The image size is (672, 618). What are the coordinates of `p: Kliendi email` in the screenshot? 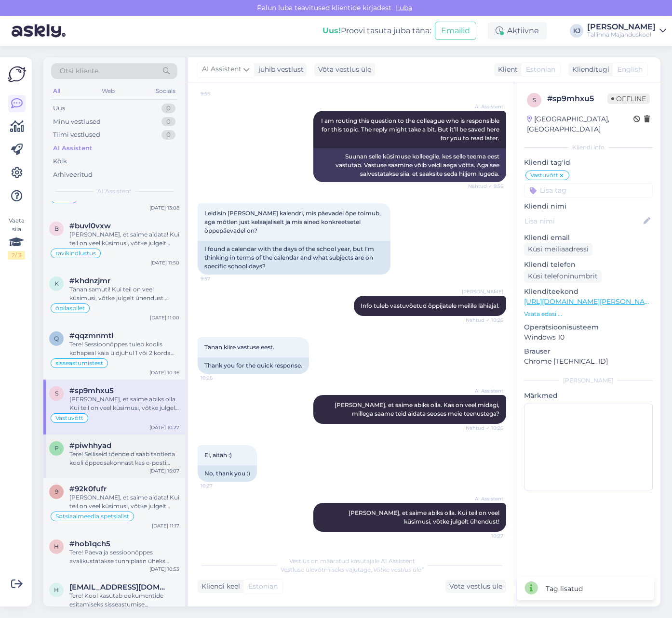 It's located at (588, 238).